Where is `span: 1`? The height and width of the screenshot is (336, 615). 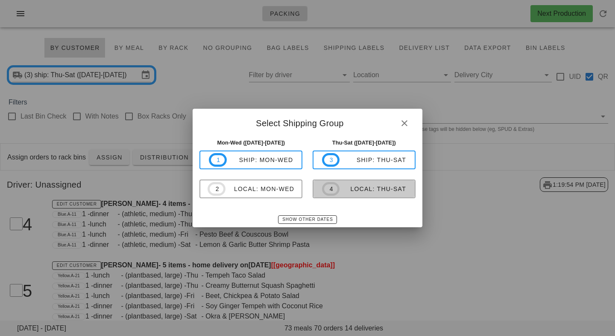
span: 1 is located at coordinates (218, 160).